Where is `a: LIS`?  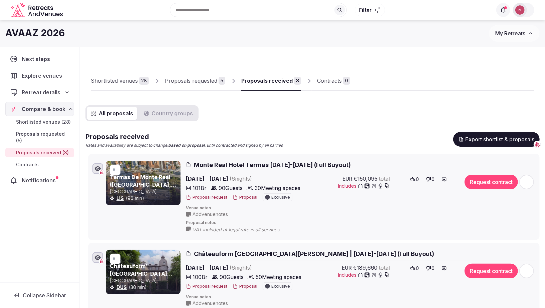
a: LIS is located at coordinates (120, 198).